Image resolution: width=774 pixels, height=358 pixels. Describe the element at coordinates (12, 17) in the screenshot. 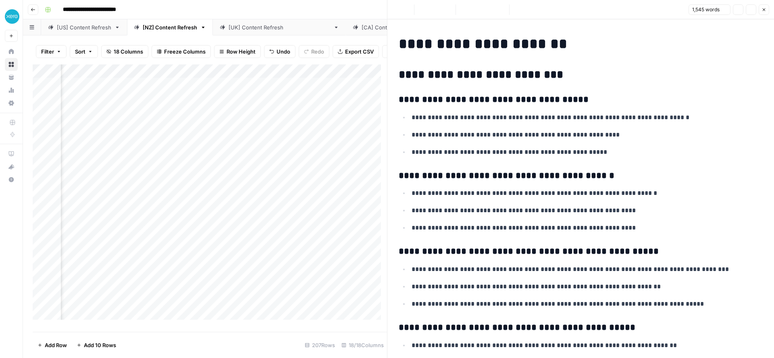

I see `img: XeroOps Logo` at that location.